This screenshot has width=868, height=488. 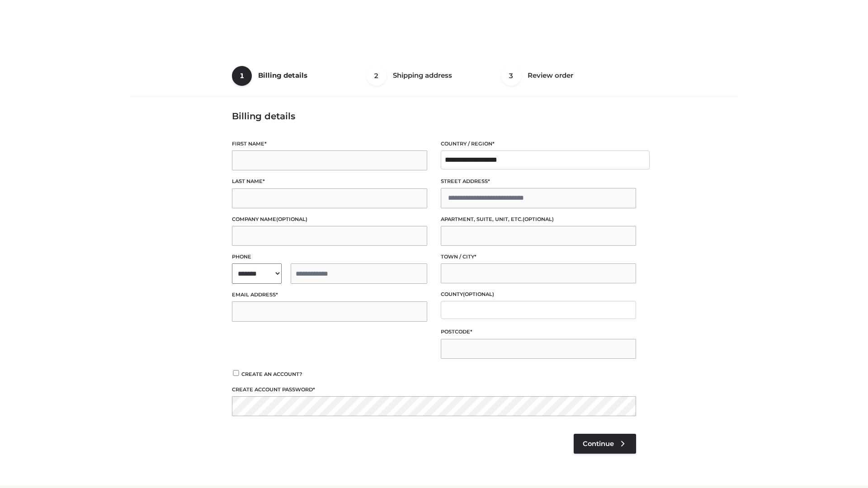 I want to click on label: Country / Region, so click(x=538, y=144).